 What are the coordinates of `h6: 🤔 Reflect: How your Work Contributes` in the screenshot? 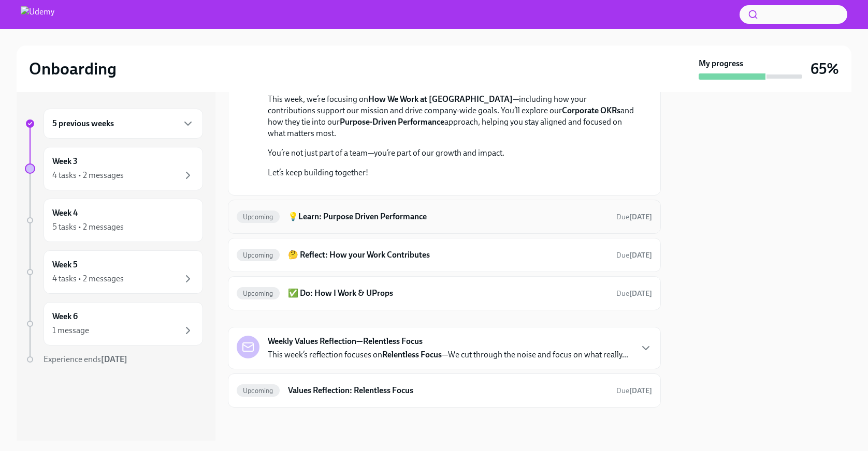 It's located at (448, 255).